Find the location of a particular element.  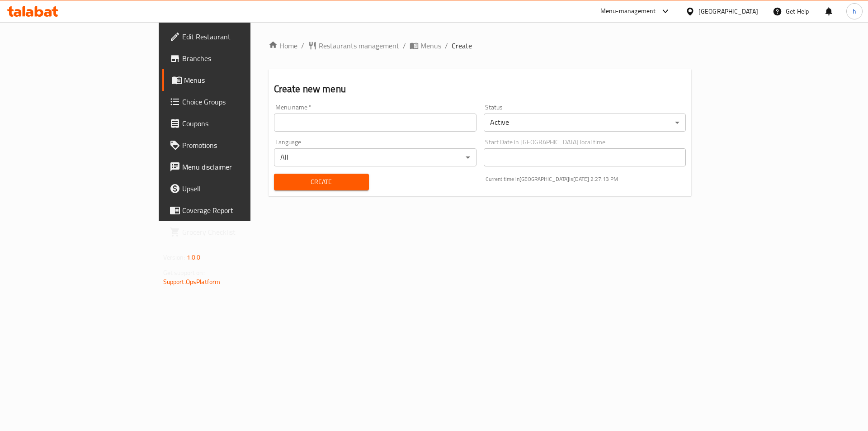

span: 1.0.0 is located at coordinates (194, 258).